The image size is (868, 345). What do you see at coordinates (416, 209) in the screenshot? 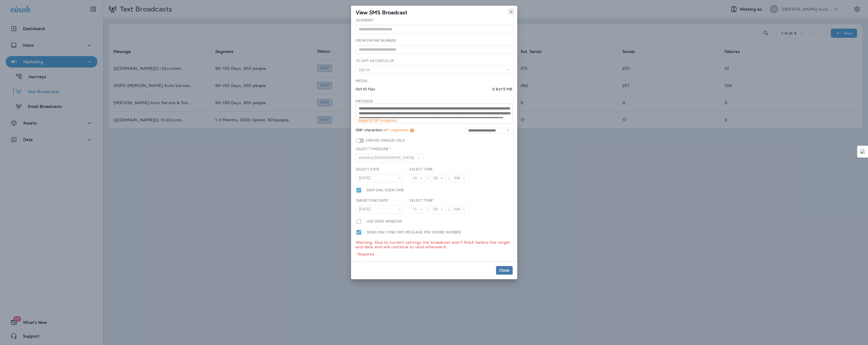
I see `span: 11` at bounding box center [416, 209].